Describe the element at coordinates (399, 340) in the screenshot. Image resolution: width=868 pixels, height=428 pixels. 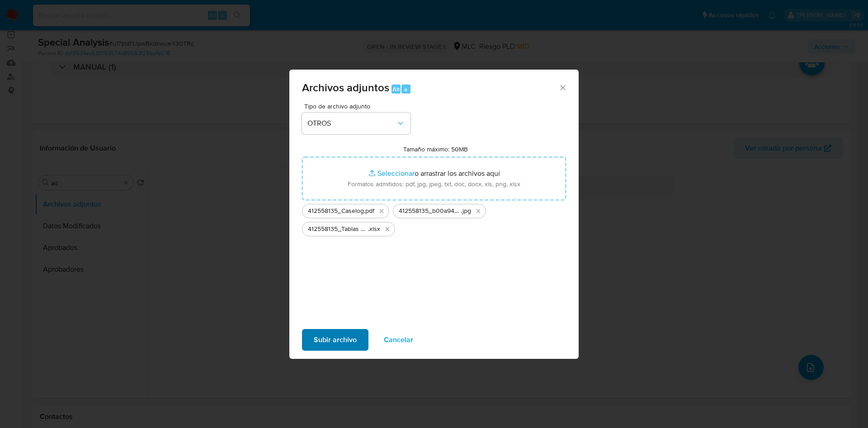
I see `button: Cancelar` at that location.